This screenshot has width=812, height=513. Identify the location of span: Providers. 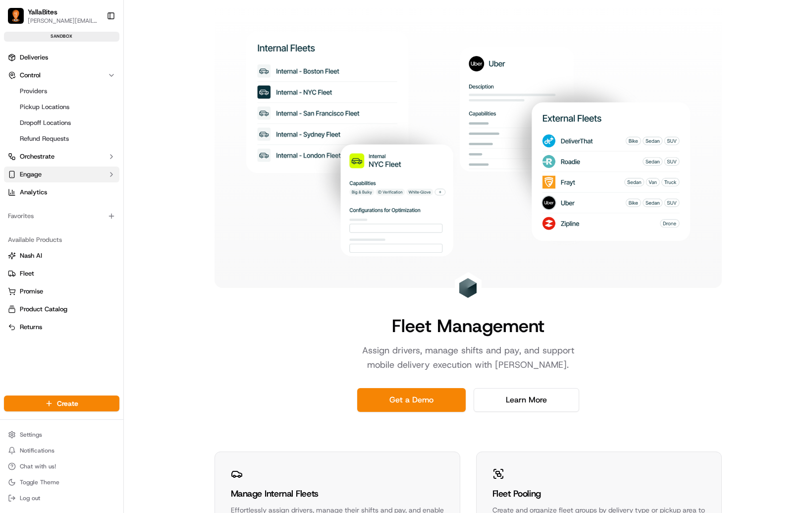
(33, 91).